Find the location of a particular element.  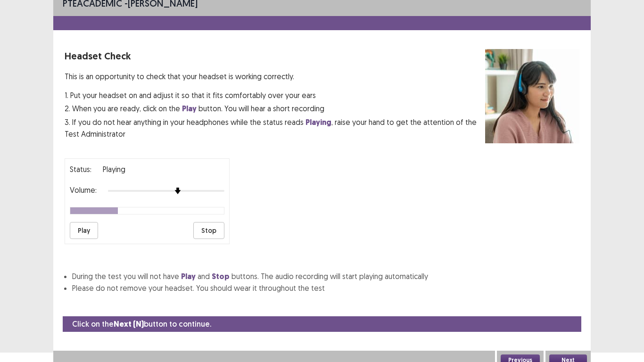

strong: Stop is located at coordinates (221, 276).